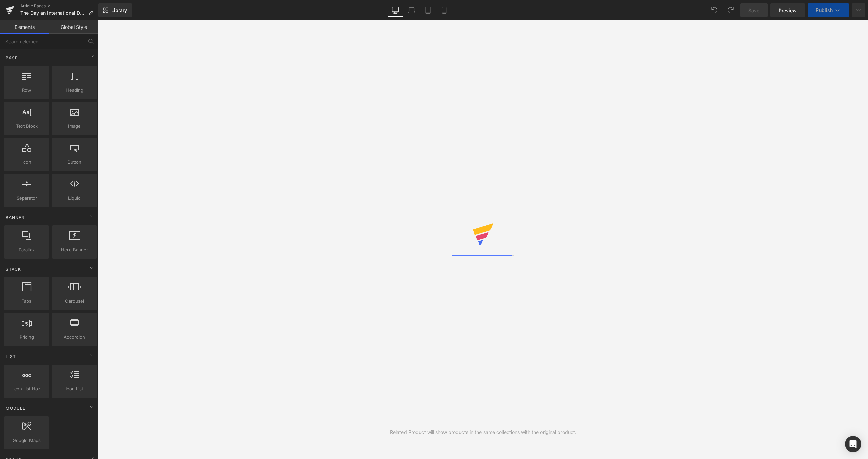  Describe the element at coordinates (16, 408) in the screenshot. I see `span: Module` at that location.